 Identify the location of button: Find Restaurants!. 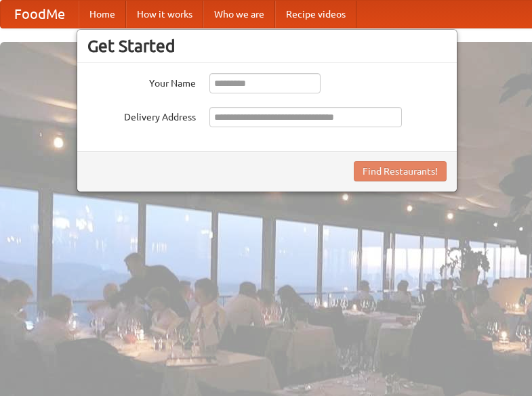
(400, 172).